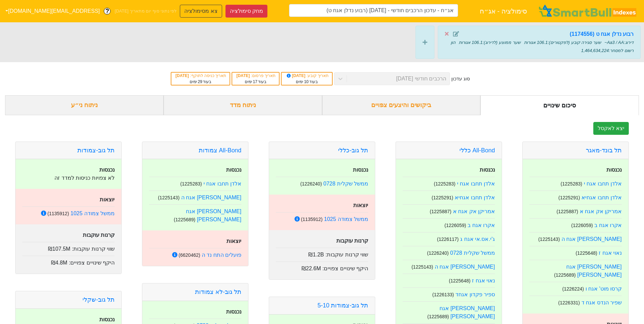 The image size is (644, 324). What do you see at coordinates (619, 42) in the screenshot?
I see `span: דירוג : Aa3 / AA−` at bounding box center [619, 42].